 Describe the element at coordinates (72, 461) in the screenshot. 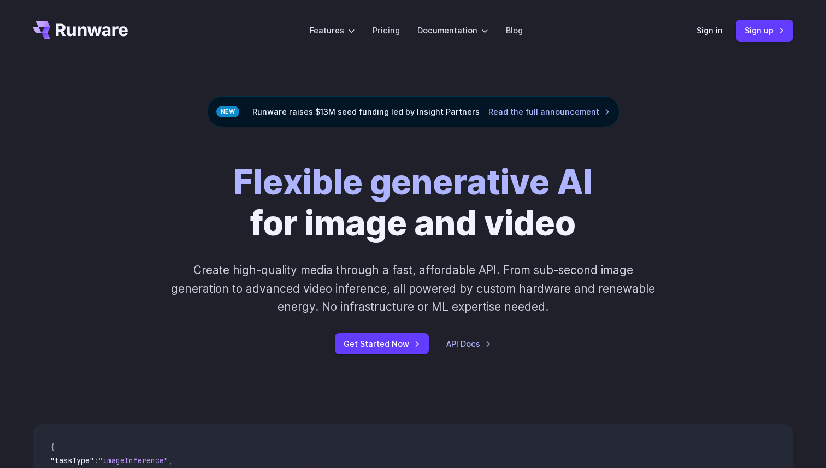

I see `span: "taskType"` at that location.